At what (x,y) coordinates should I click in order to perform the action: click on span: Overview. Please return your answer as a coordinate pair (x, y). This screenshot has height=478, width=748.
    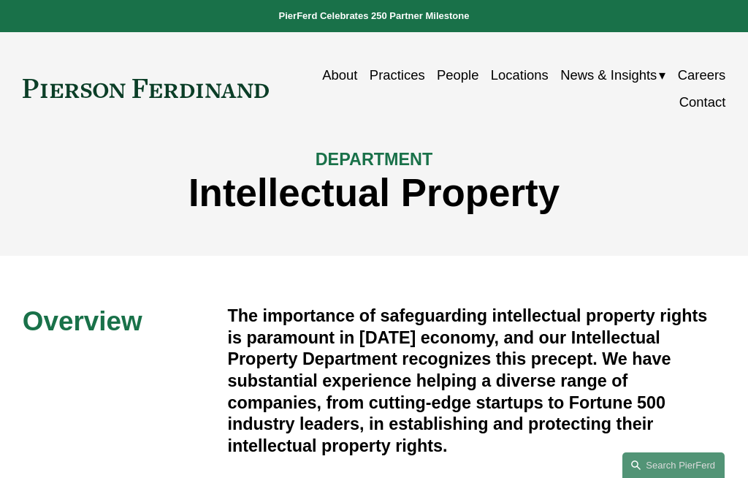
    Looking at the image, I should click on (83, 321).